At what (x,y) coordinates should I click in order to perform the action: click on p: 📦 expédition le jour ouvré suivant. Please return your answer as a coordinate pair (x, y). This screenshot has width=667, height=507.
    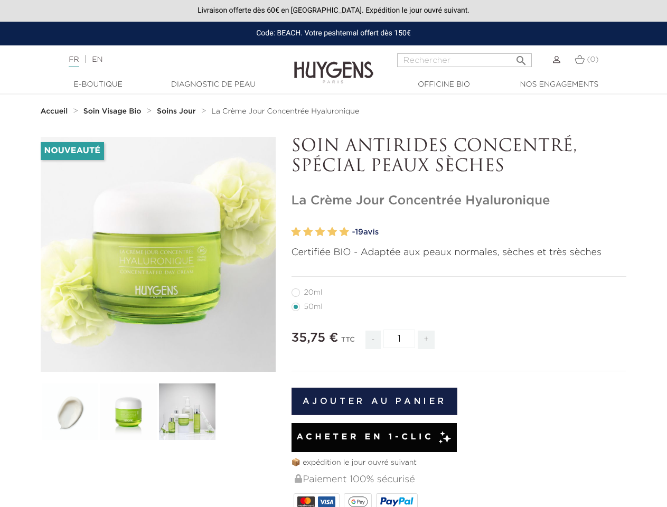
    Looking at the image, I should click on (459, 462).